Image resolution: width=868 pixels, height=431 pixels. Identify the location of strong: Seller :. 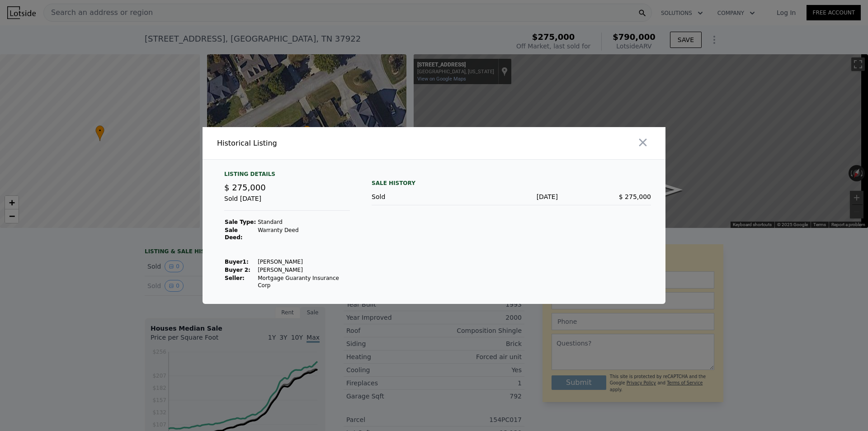
(234, 278).